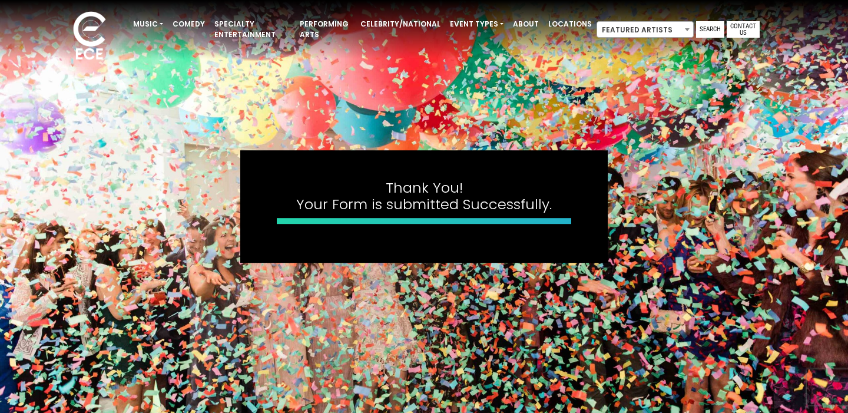 The height and width of the screenshot is (413, 848). What do you see at coordinates (189, 24) in the screenshot?
I see `a: Comedy` at bounding box center [189, 24].